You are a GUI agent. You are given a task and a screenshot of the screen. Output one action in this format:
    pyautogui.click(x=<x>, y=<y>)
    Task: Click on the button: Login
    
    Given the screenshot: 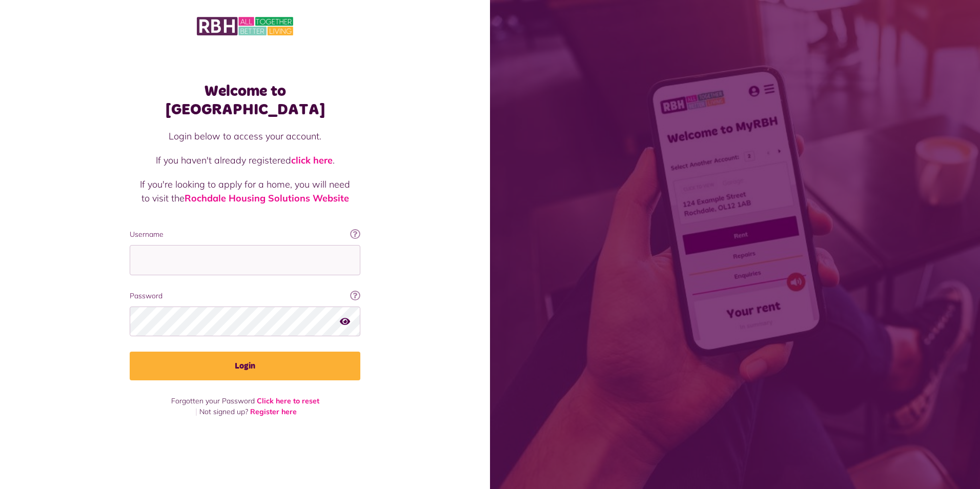 What is the action you would take?
    pyautogui.click(x=245, y=366)
    